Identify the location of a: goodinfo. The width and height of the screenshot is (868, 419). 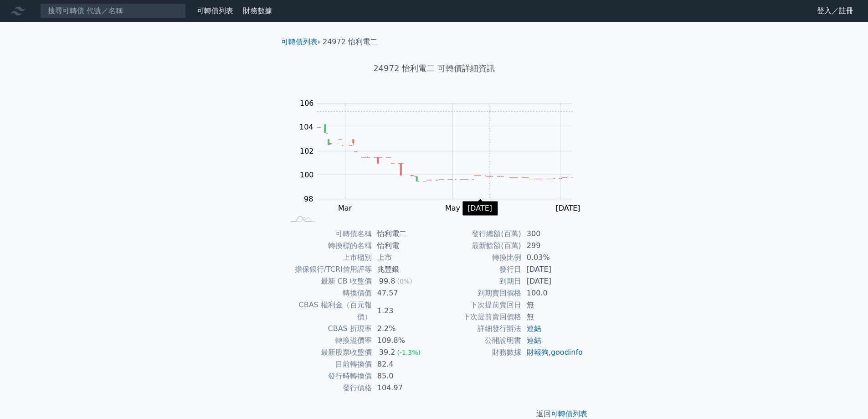
(567, 352).